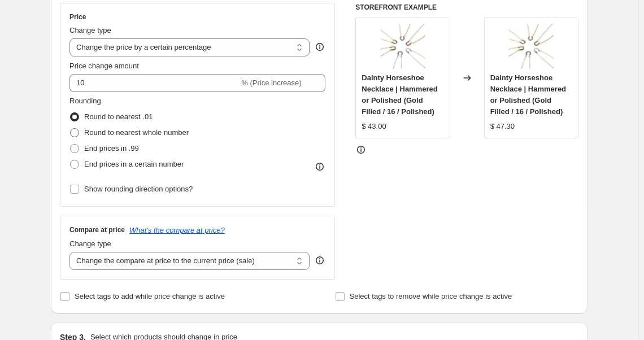 This screenshot has height=340, width=644. What do you see at coordinates (150, 296) in the screenshot?
I see `span: Select tags to add while price change is active` at bounding box center [150, 296].